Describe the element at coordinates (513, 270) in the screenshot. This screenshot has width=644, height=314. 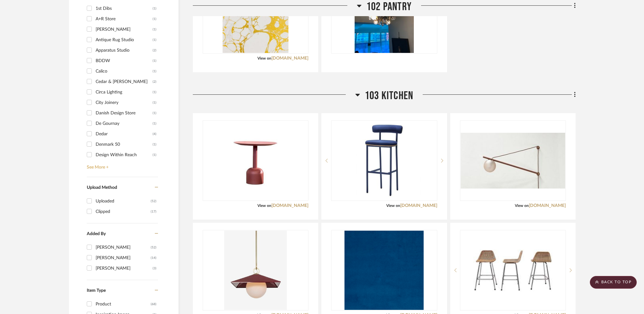
I see `img: Set of 3 Vintage Rattan and Chrome Counter Stools` at that location.